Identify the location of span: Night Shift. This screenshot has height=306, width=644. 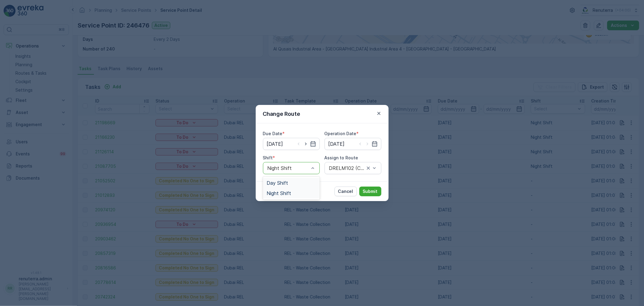
(278, 193).